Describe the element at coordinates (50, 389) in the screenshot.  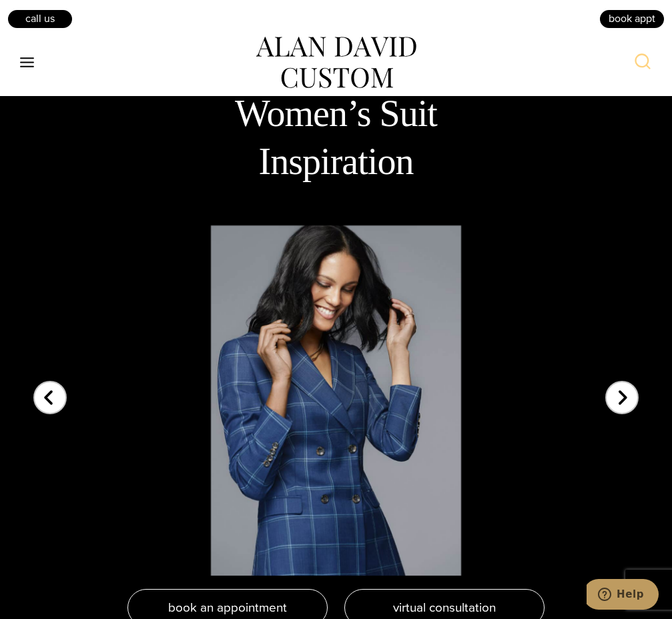
I see `div: Previous slide` at that location.